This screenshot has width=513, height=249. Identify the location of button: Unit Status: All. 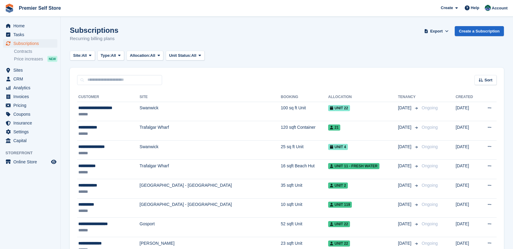
(185, 56).